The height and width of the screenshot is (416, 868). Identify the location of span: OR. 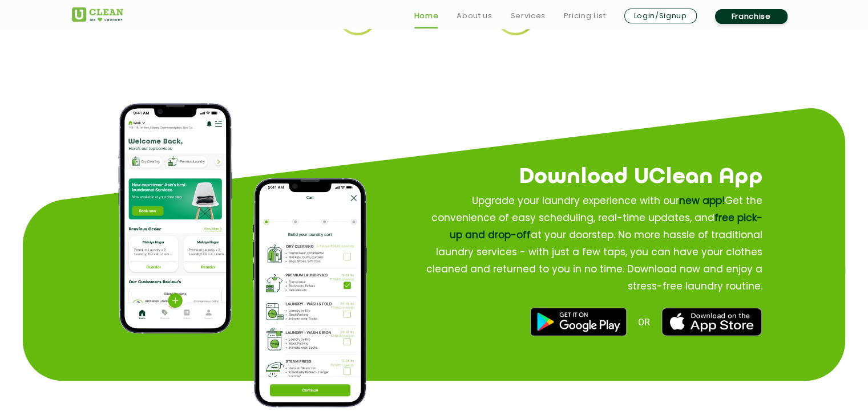
(643, 321).